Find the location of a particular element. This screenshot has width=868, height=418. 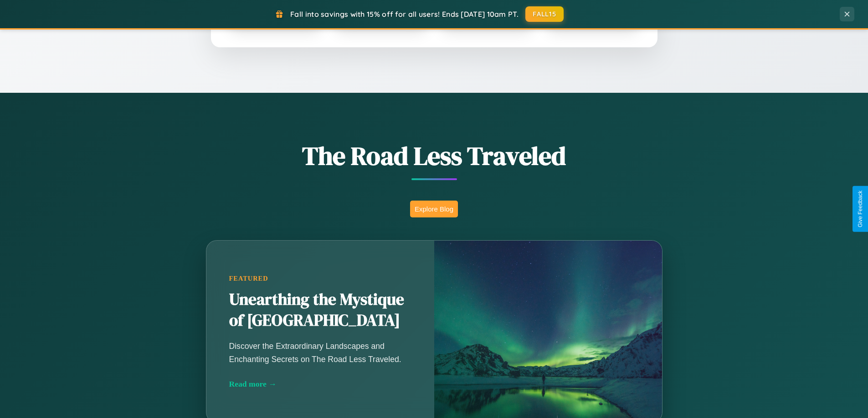

h1: The Road Less Traveled is located at coordinates (434, 156).